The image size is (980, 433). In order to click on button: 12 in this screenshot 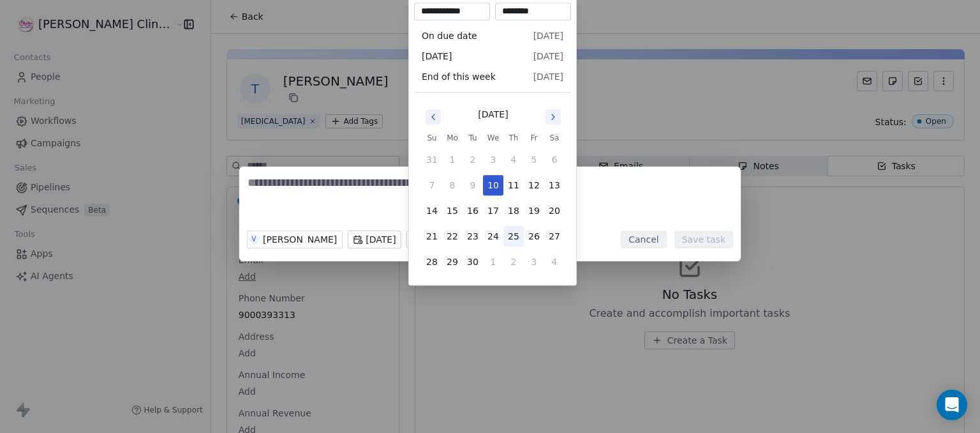, I will do `click(534, 186)`.